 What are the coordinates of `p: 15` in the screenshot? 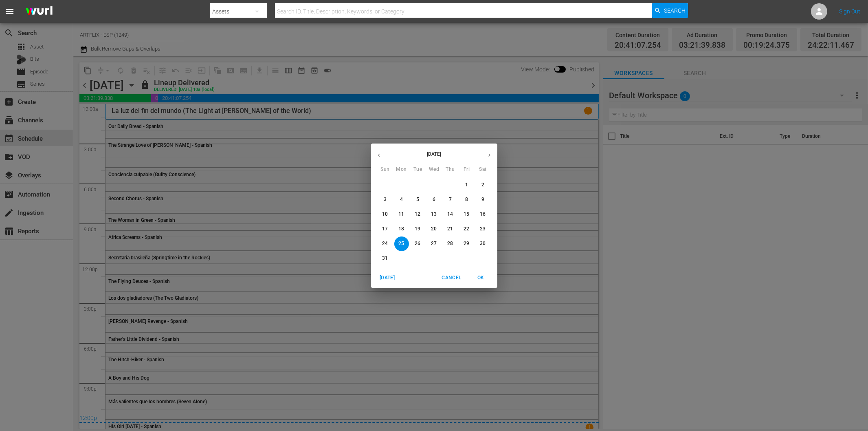 It's located at (466, 214).